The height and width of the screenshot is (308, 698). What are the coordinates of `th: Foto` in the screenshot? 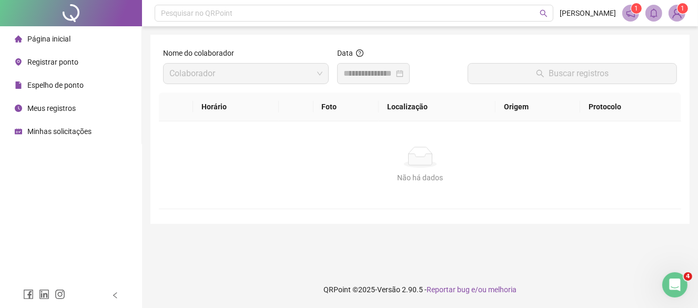 It's located at (346, 107).